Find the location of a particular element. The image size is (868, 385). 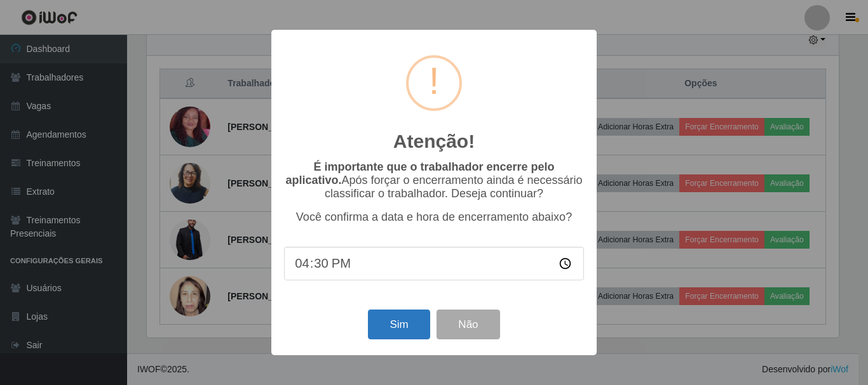

p: Após forçar o encerramento ainda é necessário classificar o trabalhador. Deseja continuar? is located at coordinates (434, 180).